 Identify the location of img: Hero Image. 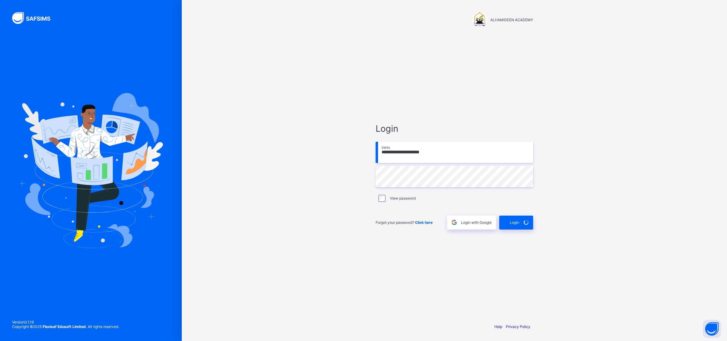
(91, 171).